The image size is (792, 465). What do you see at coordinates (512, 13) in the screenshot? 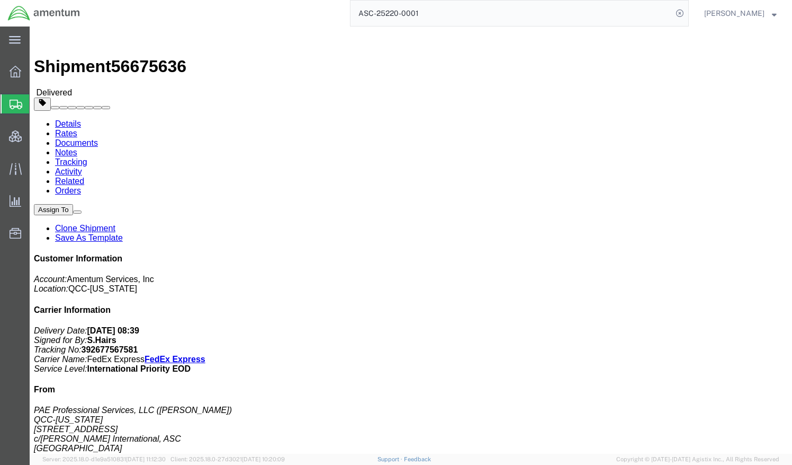
I see `input: Search for shipment number, reference number` at bounding box center [512, 13].